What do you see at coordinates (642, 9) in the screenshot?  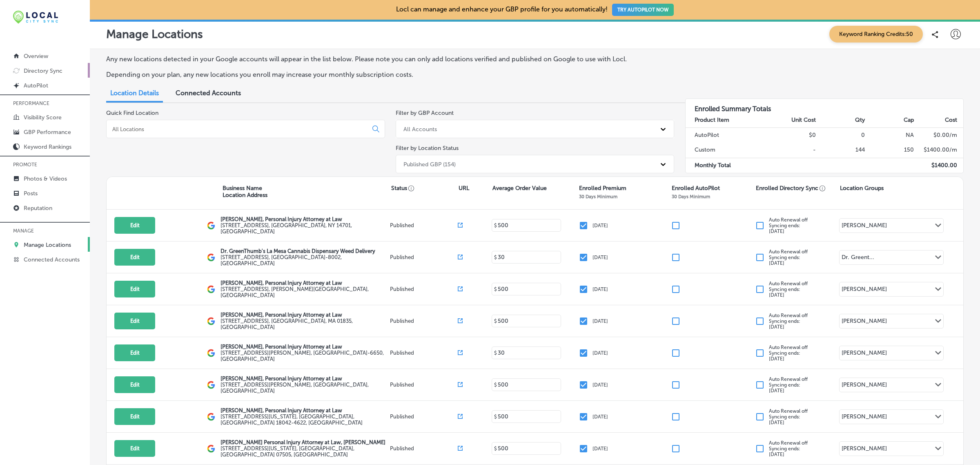 I see `button: TRY AUTOPILOT NOW` at bounding box center [642, 9].